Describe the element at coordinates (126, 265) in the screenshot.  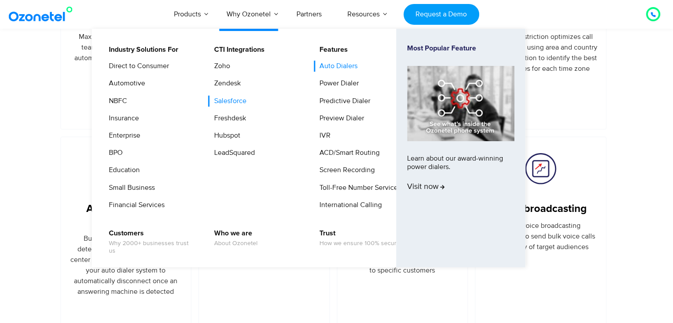
I see `p: Built-in answering machine detection (AMD) helps your call center agents save time by allowing yo...` at that location.